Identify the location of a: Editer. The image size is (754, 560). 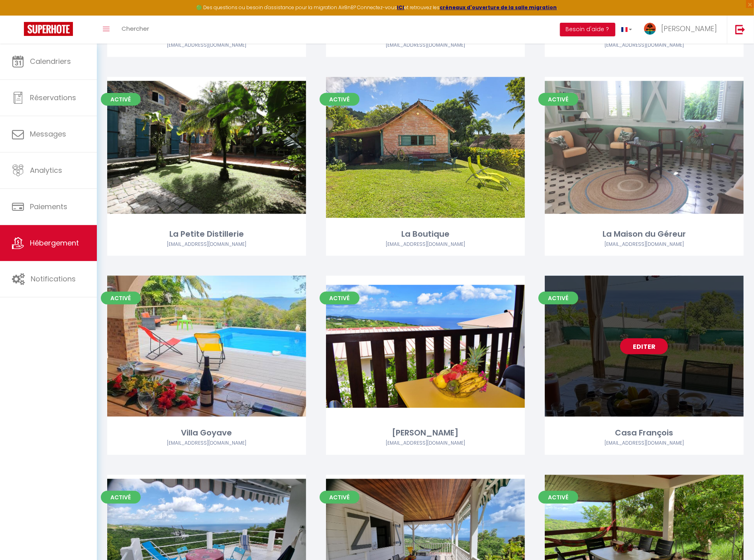
(644, 346).